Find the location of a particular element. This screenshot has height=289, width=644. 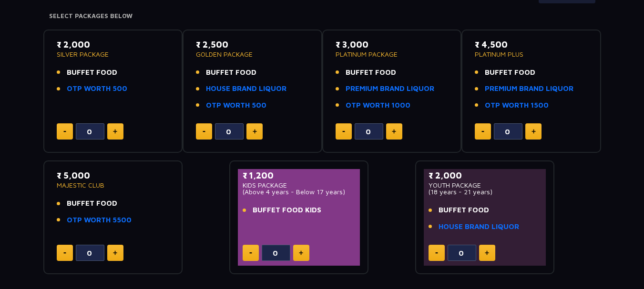

p: ₹ 3,000 is located at coordinates (392, 44).